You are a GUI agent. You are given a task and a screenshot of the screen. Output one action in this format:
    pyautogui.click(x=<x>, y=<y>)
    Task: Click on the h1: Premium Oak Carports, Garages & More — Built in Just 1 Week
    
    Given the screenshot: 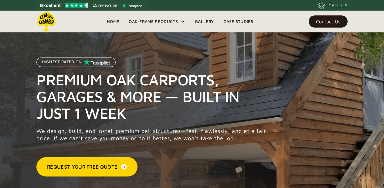 What is the action you would take?
    pyautogui.click(x=153, y=96)
    